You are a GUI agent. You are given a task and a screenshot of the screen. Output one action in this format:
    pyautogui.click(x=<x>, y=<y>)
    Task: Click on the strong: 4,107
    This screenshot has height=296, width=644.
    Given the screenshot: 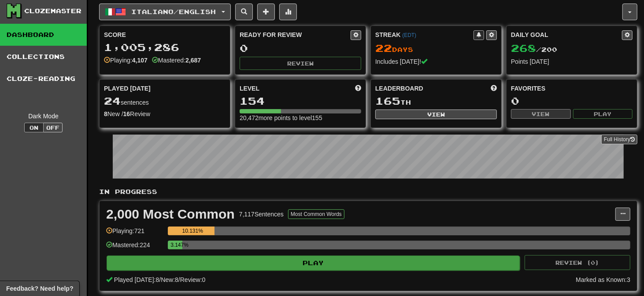 What is the action you would take?
    pyautogui.click(x=140, y=60)
    